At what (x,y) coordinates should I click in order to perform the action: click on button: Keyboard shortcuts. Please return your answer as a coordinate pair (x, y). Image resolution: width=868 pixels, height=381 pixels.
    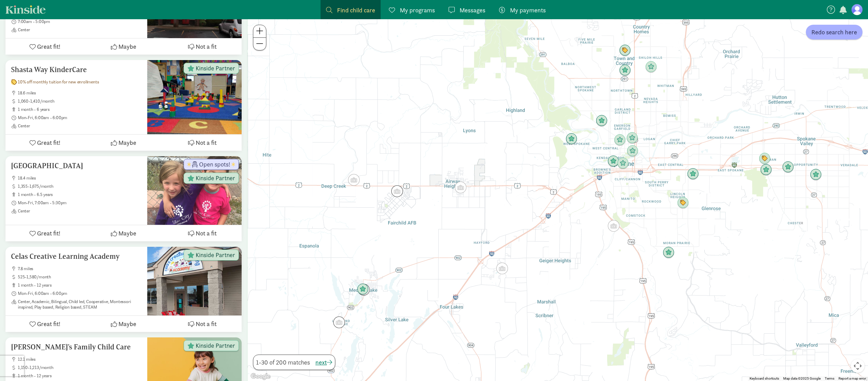
    Looking at the image, I should click on (764, 378).